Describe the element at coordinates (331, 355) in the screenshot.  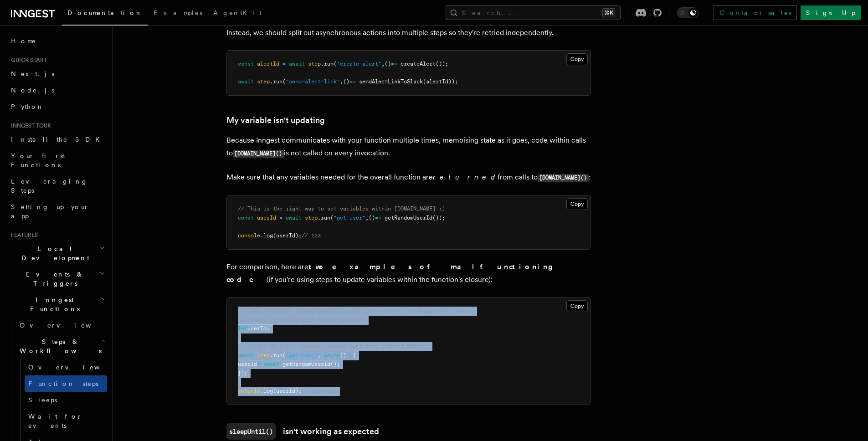
I see `span: async` at that location.